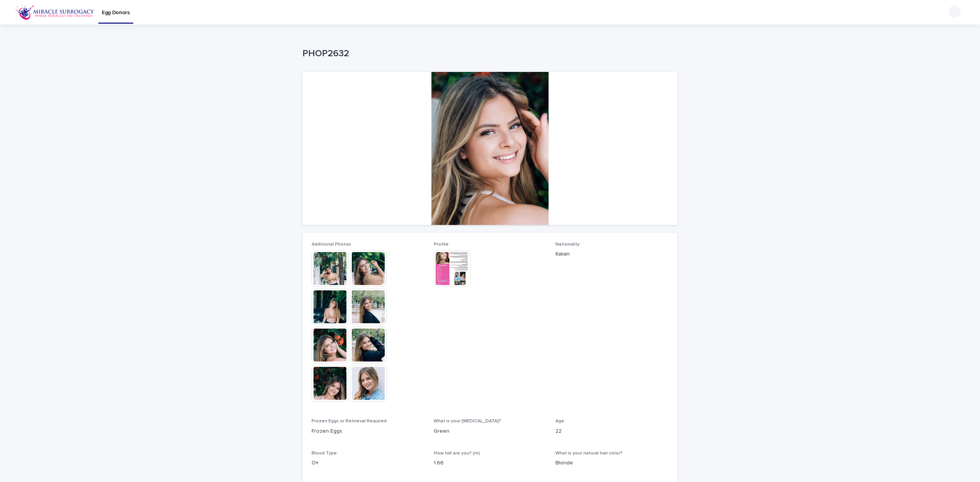 The height and width of the screenshot is (482, 980). What do you see at coordinates (331, 244) in the screenshot?
I see `span: Additional Photos` at bounding box center [331, 244].